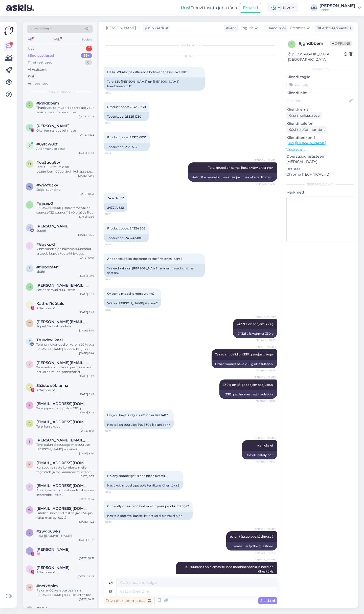 The height and width of the screenshot is (614, 364). I want to click on div: Klient, so click(230, 28).